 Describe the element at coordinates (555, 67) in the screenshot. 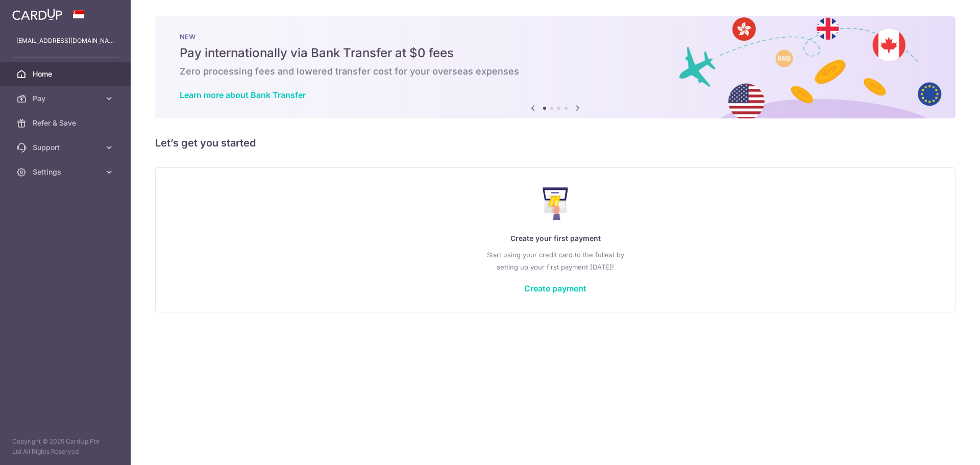

I see `img: Bank transfer banner` at that location.